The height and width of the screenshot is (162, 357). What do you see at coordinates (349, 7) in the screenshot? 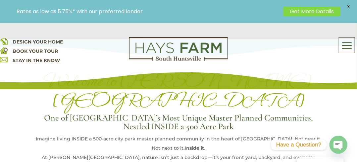
I see `span: X` at bounding box center [349, 7].